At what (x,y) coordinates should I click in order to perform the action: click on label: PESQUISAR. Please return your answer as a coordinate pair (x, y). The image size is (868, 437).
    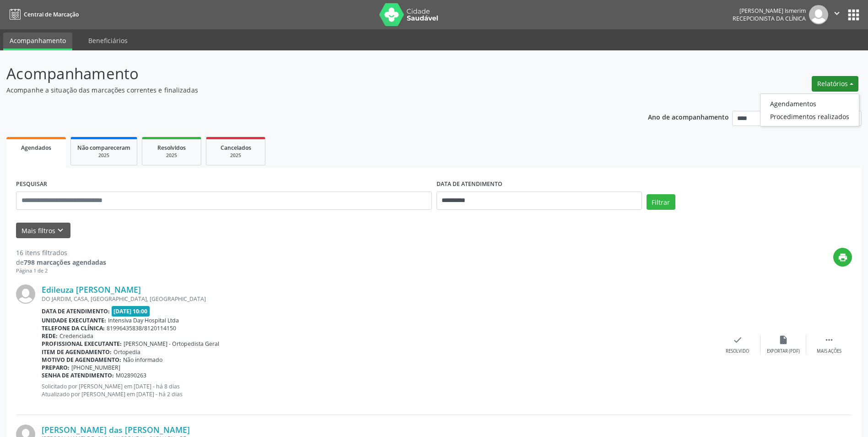
    Looking at the image, I should click on (32, 184).